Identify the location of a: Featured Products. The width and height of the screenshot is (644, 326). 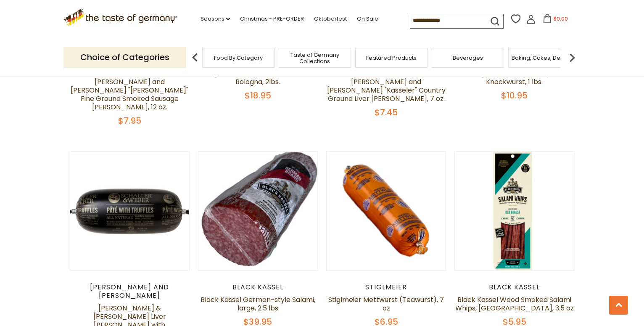
(391, 58).